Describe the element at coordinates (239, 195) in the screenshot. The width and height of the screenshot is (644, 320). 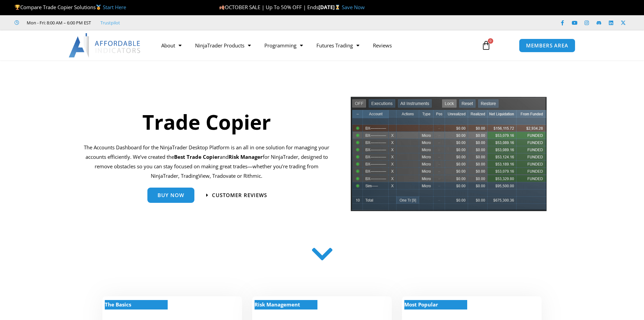
I see `span: Customer Reviews` at that location.